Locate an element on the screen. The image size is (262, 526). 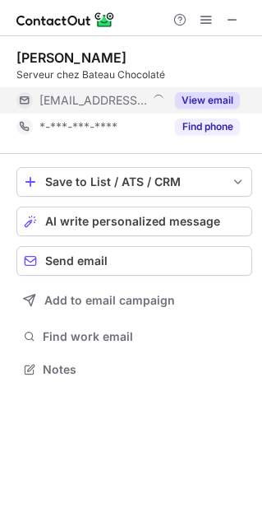
button: Notes is located at coordinates (134, 369).